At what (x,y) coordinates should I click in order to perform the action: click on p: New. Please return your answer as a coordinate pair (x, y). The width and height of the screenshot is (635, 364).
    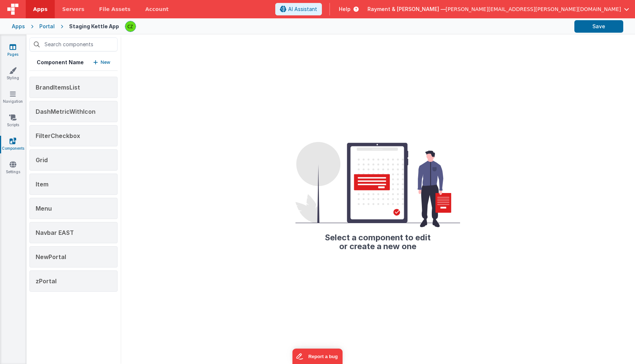
    Looking at the image, I should click on (106, 63).